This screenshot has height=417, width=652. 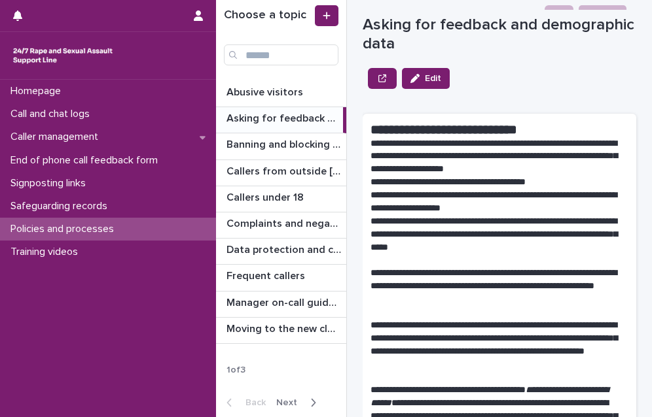 What do you see at coordinates (267, 275) in the screenshot?
I see `p: Frequent callers` at bounding box center [267, 275].